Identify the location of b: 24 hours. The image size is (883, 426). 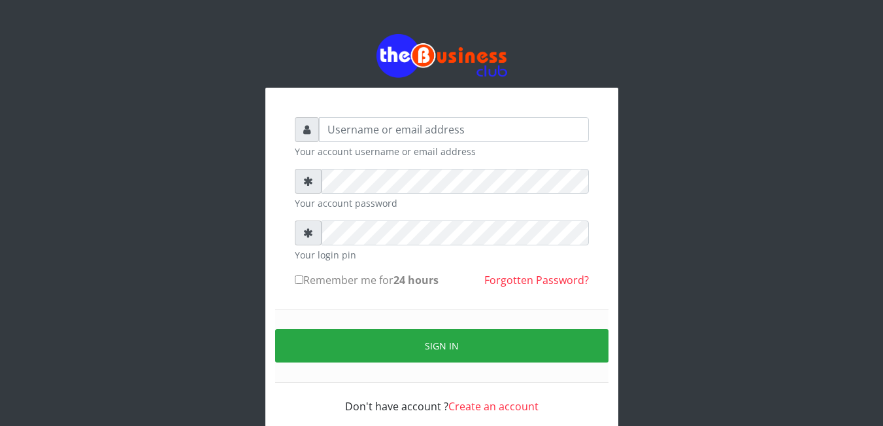
(416, 280).